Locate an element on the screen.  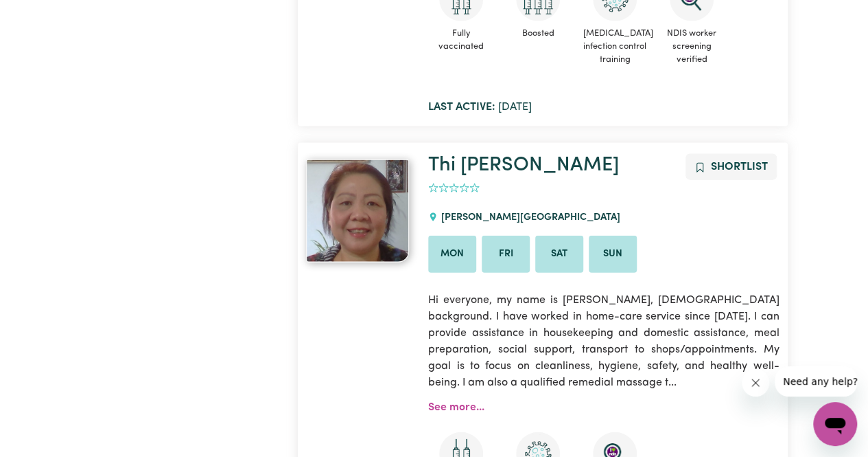
img: View Thi My Linh's profile is located at coordinates (358, 211).